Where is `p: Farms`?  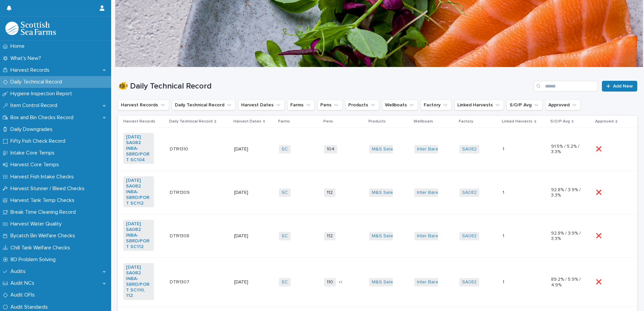
p: Farms is located at coordinates (284, 121).